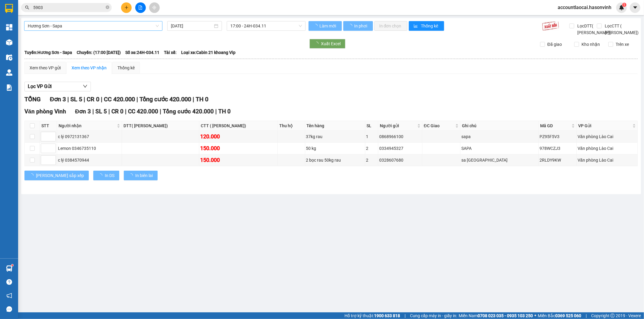  What do you see at coordinates (387, 316) in the screenshot?
I see `strong: 1900 633 818` at bounding box center [387, 316].